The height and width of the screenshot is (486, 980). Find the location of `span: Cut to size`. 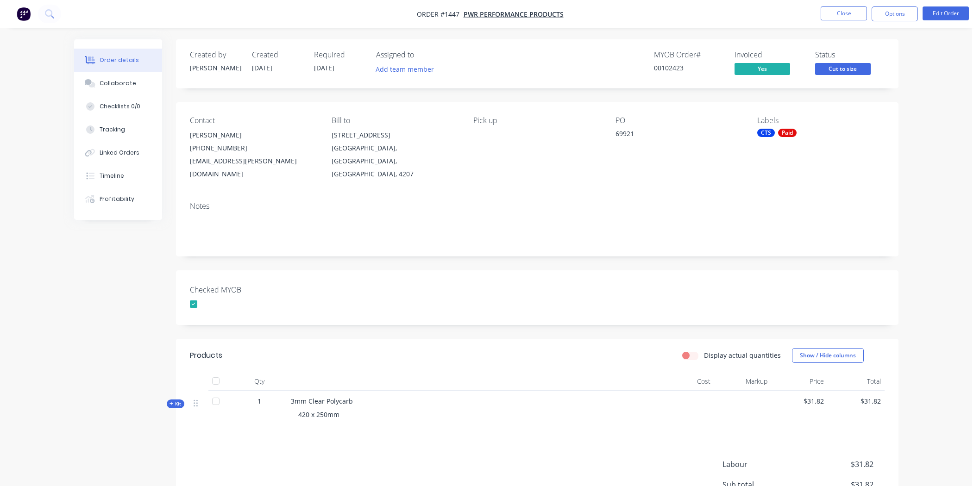

span: Cut to size is located at coordinates (843, 69).